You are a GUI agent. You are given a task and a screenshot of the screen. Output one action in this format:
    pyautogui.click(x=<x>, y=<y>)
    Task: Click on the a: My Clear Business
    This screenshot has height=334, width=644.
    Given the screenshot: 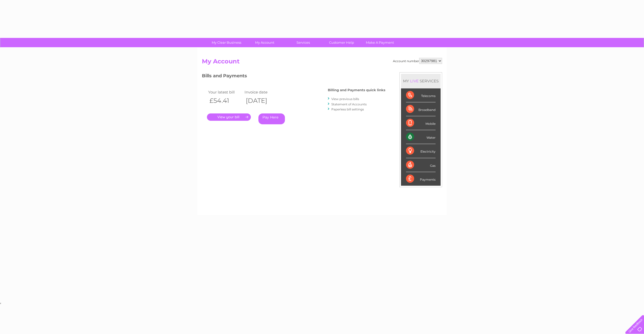 What is the action you would take?
    pyautogui.click(x=227, y=42)
    